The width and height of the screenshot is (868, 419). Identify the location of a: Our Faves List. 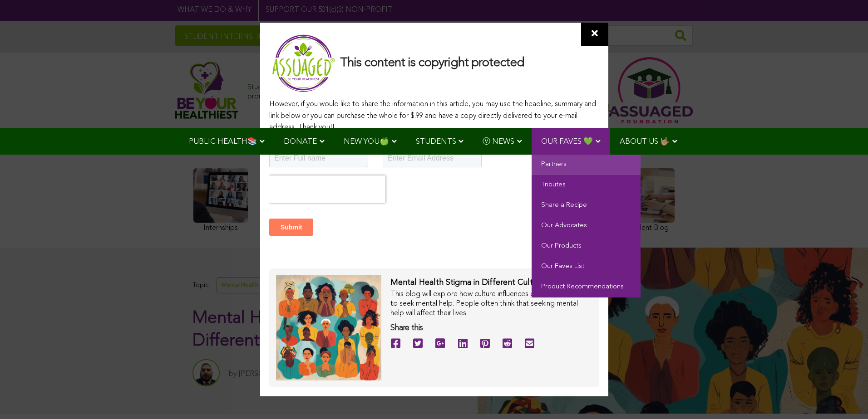
(586, 266).